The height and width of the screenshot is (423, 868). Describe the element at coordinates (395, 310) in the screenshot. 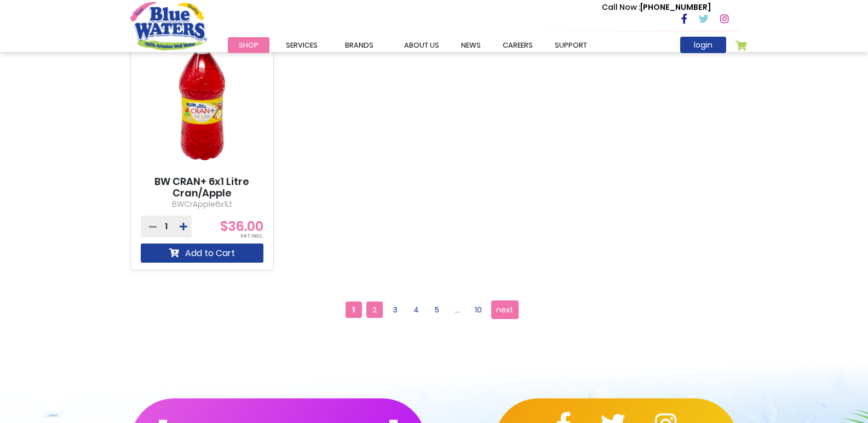

I see `span: 3` at that location.